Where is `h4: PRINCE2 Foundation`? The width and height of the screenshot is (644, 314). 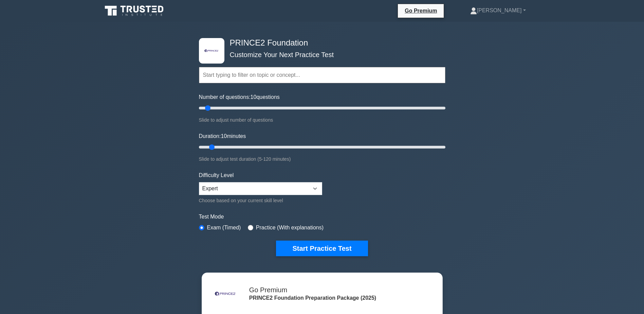 h4: PRINCE2 Foundation is located at coordinates (320, 43).